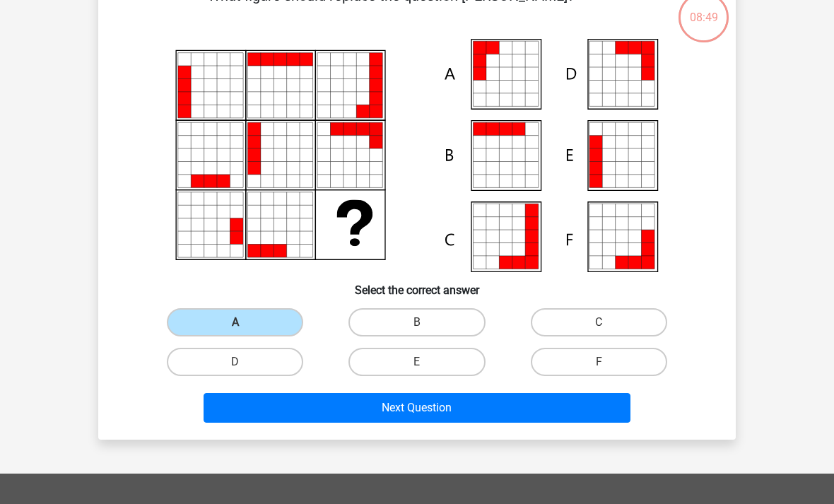  What do you see at coordinates (416, 322) in the screenshot?
I see `label: B` at bounding box center [416, 322].